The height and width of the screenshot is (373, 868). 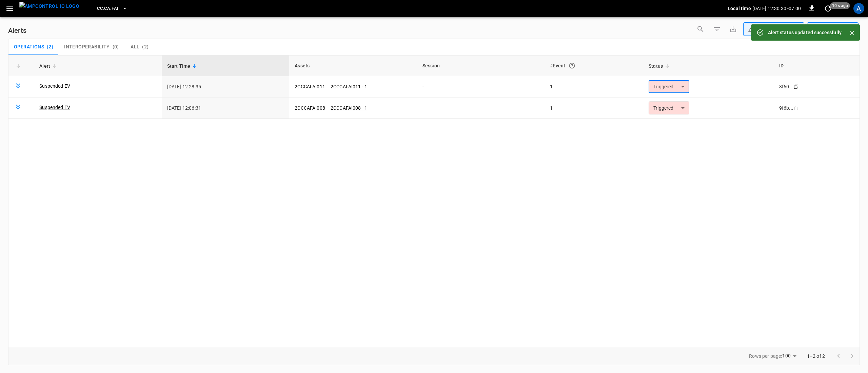 I want to click on h6: Alerts, so click(x=17, y=31).